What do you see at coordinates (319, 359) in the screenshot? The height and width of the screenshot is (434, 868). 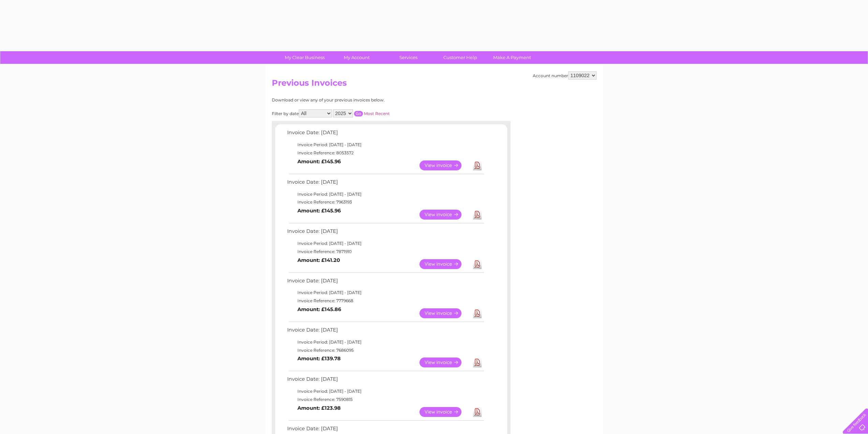 I see `b: Amount: £139.78` at bounding box center [319, 359].